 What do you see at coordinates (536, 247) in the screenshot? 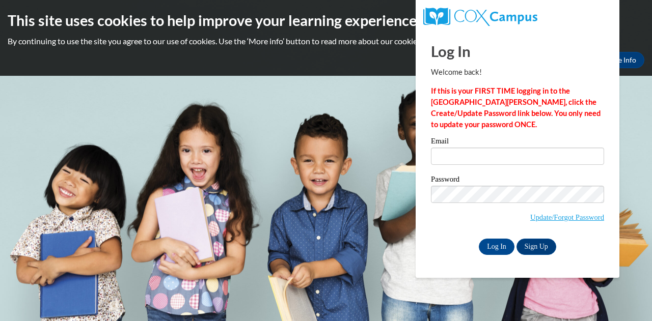
I see `a: Sign Up` at bounding box center [536, 247].